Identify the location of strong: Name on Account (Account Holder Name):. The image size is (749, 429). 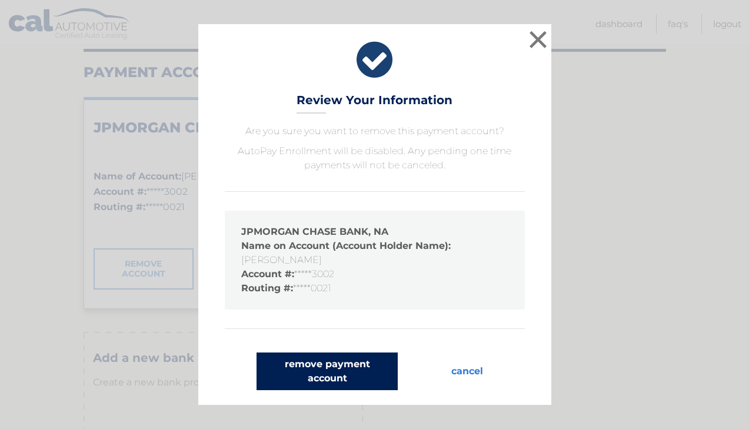
(346, 245).